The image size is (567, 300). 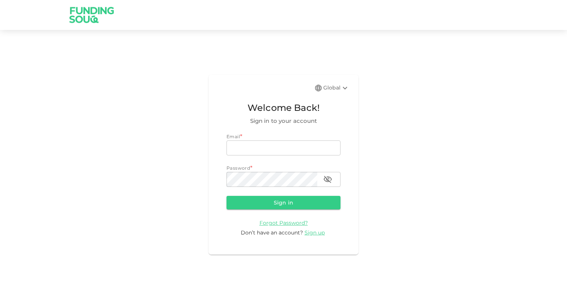 I want to click on a: Forgot Password?, so click(x=284, y=223).